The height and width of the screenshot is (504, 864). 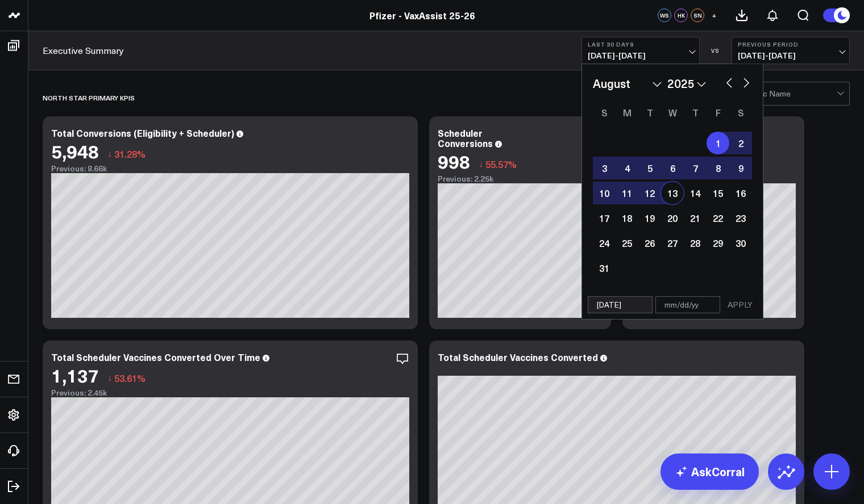 I want to click on div: 1,137, so click(x=75, y=375).